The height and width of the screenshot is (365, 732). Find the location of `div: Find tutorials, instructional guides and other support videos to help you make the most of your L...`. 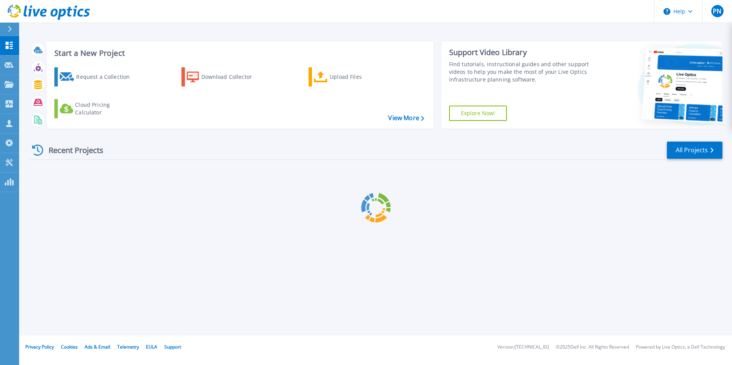

div: Find tutorials, instructional guides and other support videos to help you make the most of your L... is located at coordinates (521, 72).